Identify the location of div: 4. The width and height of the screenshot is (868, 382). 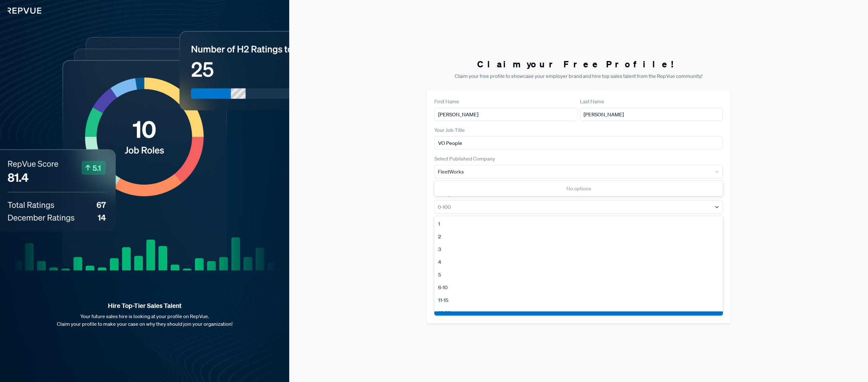
(578, 262).